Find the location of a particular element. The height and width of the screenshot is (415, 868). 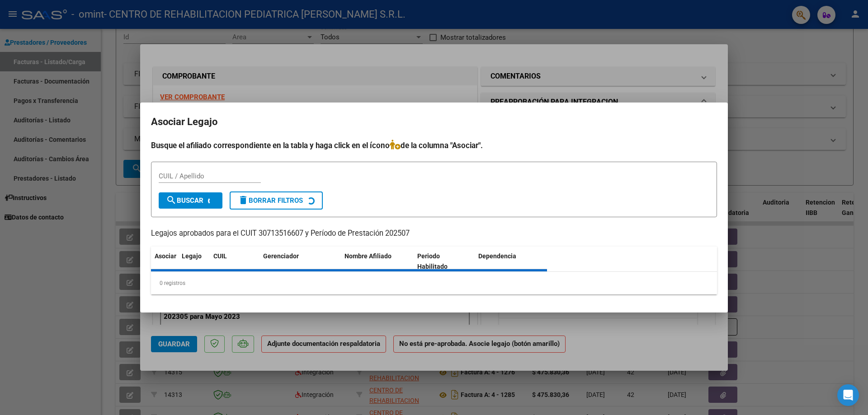

h2: Asociar Legajo is located at coordinates (434, 122).